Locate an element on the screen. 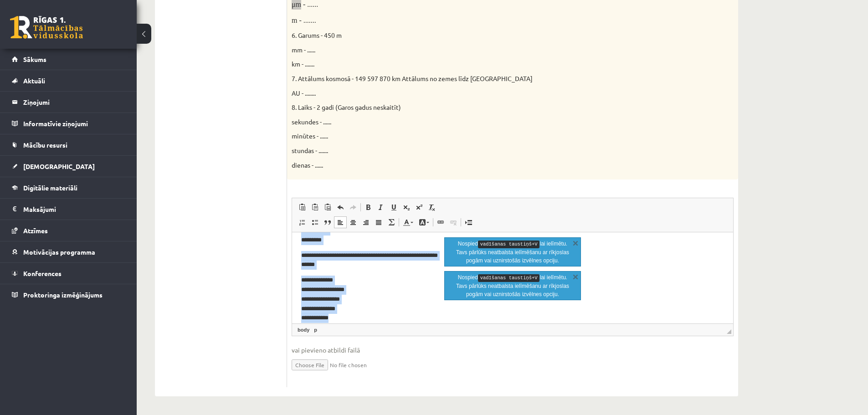 The height and width of the screenshot is (415, 868). span: sekundes - ...... is located at coordinates (311, 122).